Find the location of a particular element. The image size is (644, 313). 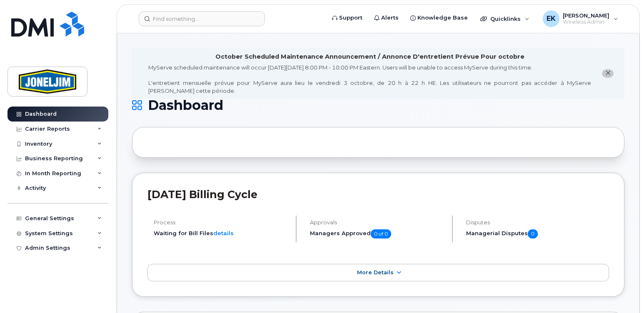

h4: Process is located at coordinates (221, 222).